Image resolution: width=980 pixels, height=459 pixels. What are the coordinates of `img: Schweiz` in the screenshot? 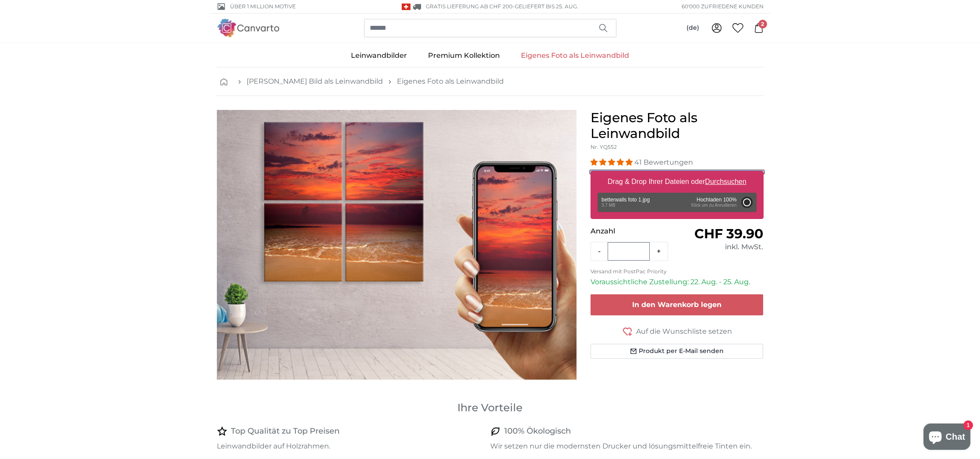 It's located at (406, 7).